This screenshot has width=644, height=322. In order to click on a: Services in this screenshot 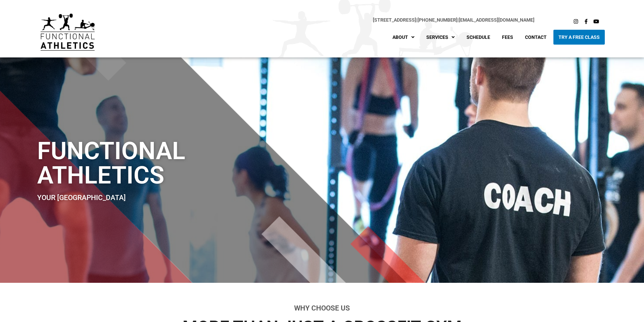, I will do `click(440, 37)`.